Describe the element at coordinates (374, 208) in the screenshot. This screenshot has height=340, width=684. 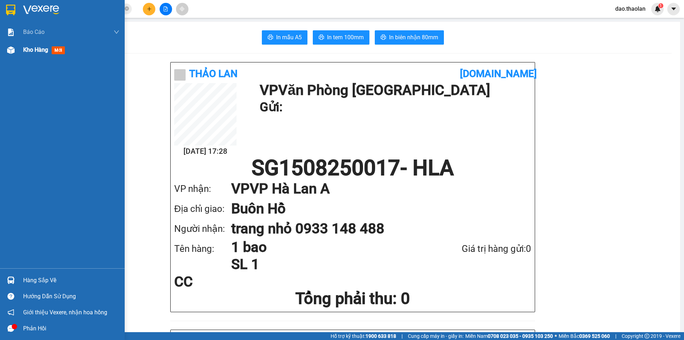
I see `h1: Buôn Hồ` at that location.